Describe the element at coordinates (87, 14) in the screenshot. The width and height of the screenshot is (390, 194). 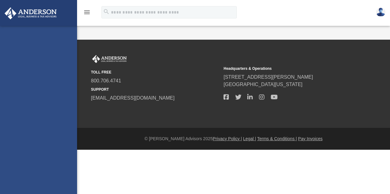
I see `a: menu` at that location.